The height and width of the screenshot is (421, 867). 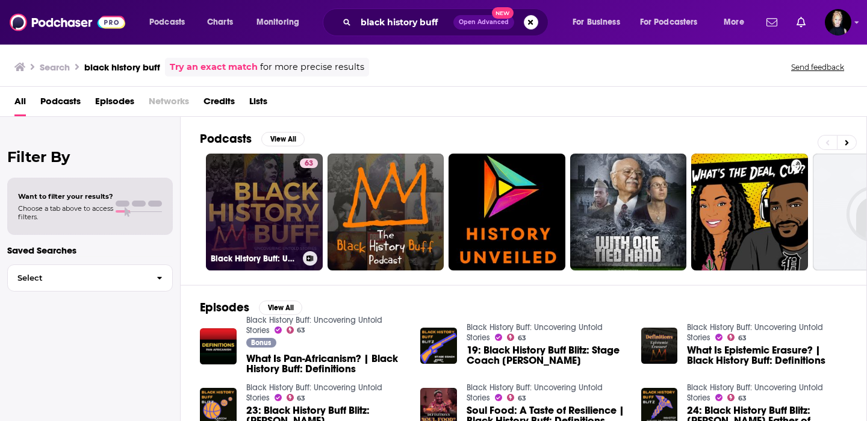 I want to click on h3: Black History Buff: Uncovering Untold Stories, so click(x=254, y=258).